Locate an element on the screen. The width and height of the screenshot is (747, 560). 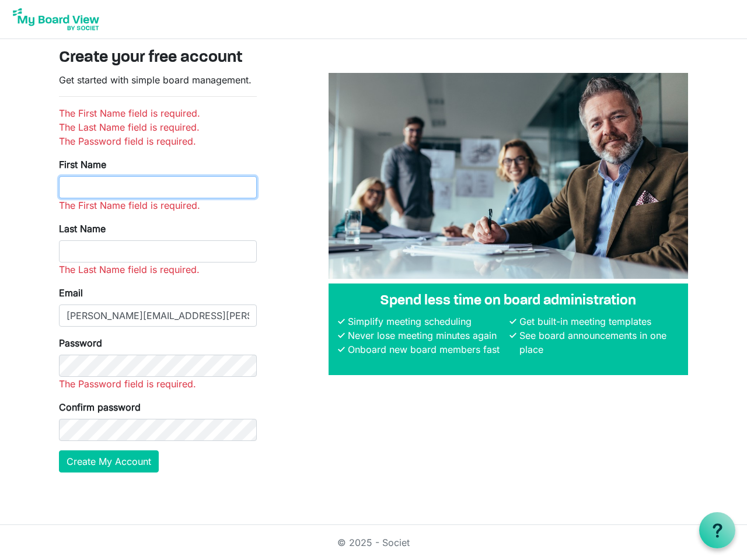
label: Password is located at coordinates (81, 343).